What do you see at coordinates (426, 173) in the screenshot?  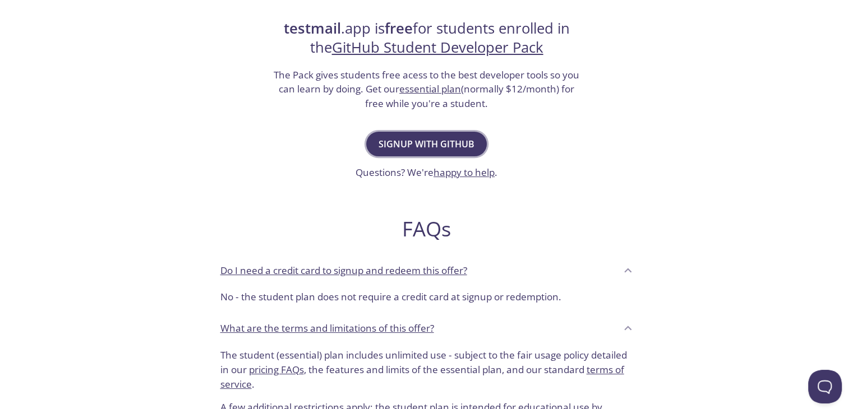 I see `h3: Questions? We're .` at bounding box center [426, 173].